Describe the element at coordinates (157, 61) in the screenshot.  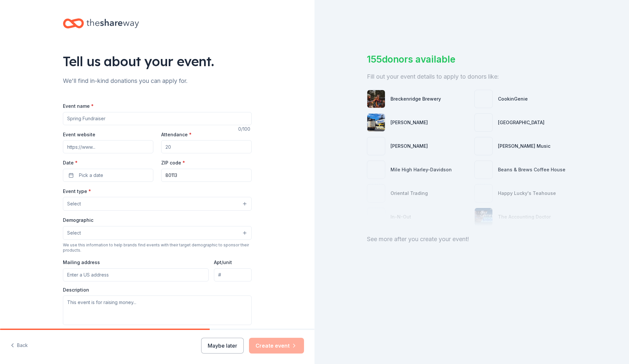
I see `div: Tell us about your event.` at that location.